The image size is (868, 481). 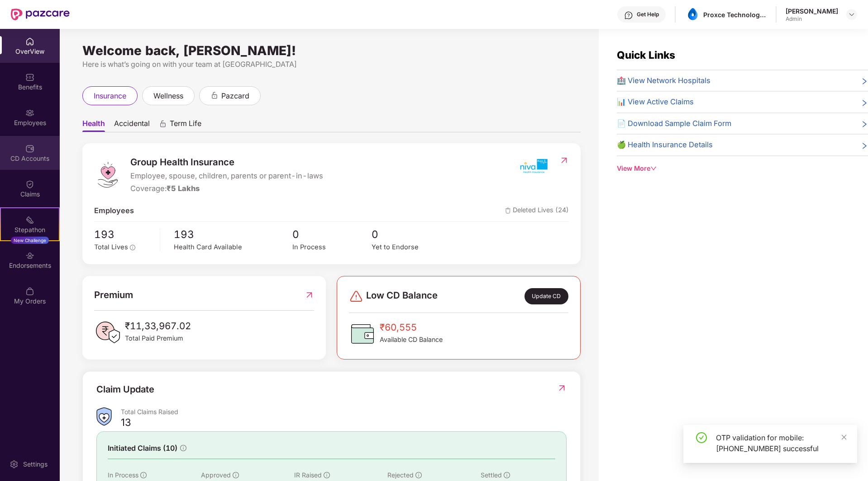 What do you see at coordinates (411, 247) in the screenshot?
I see `div: Yet to Endorse` at bounding box center [411, 247].